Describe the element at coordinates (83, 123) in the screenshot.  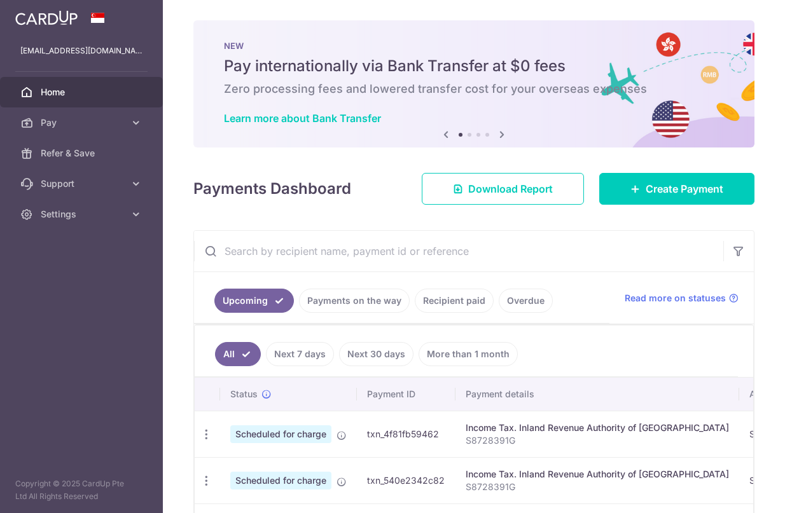
I see `span: Pay` at that location.